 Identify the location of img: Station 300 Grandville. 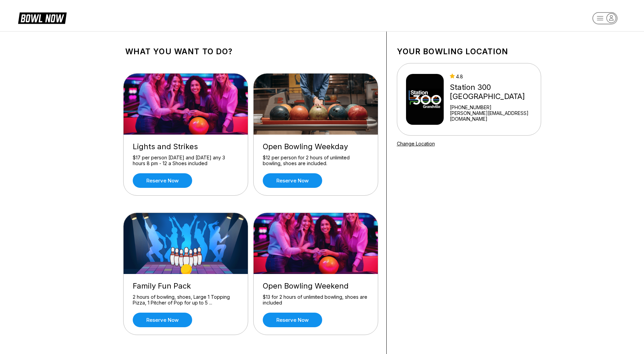
(425, 100).